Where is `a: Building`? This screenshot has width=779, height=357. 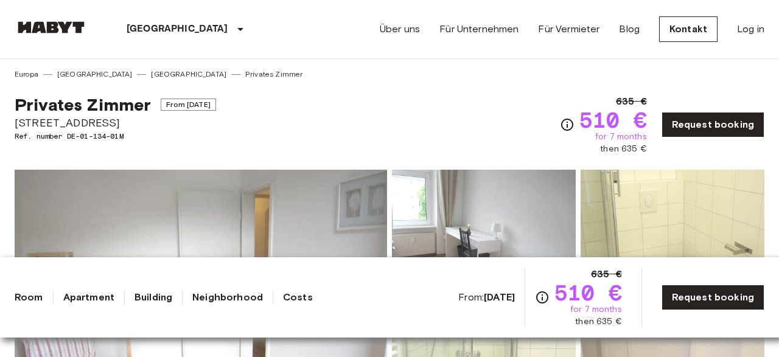 a: Building is located at coordinates (153, 298).